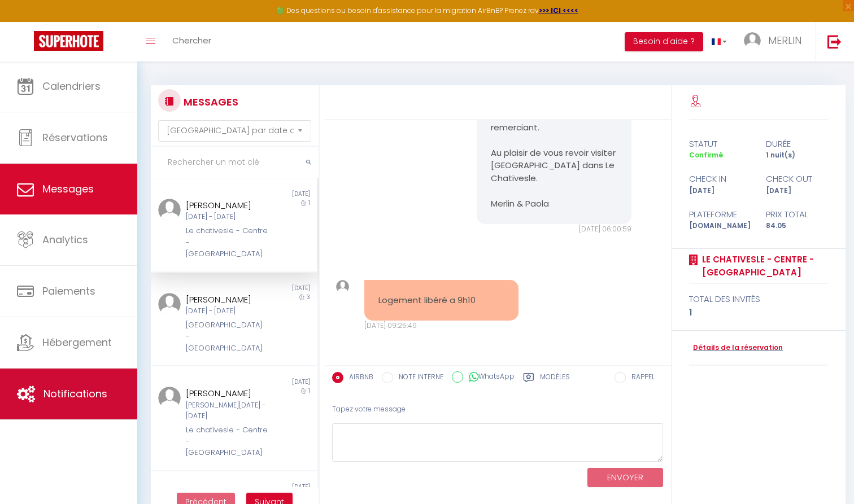 This screenshot has height=504, width=854. Describe the element at coordinates (71, 86) in the screenshot. I see `span: Calendriers` at that location.